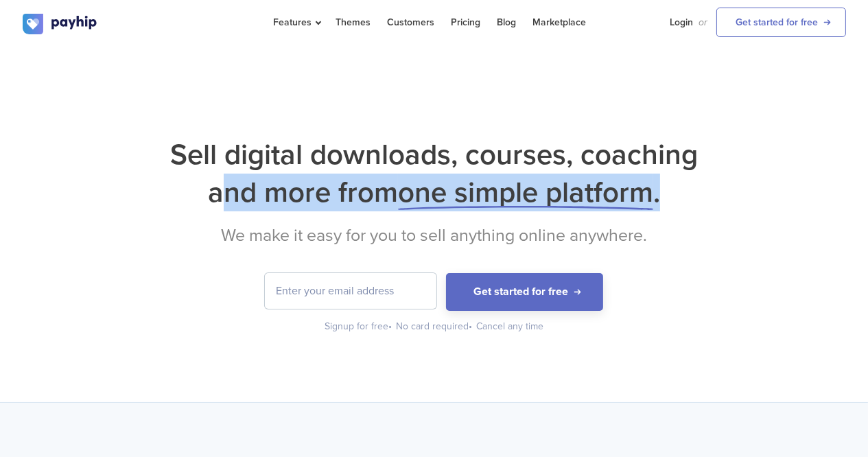 The image size is (868, 457). Describe the element at coordinates (61, 24) in the screenshot. I see `img: logo.svg` at that location.